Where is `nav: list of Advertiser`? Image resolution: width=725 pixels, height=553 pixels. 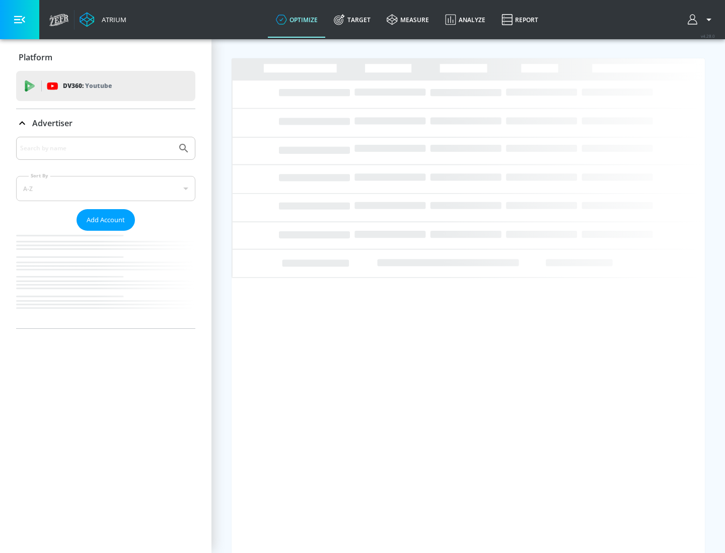 nav: list of Advertiser is located at coordinates (106, 280).